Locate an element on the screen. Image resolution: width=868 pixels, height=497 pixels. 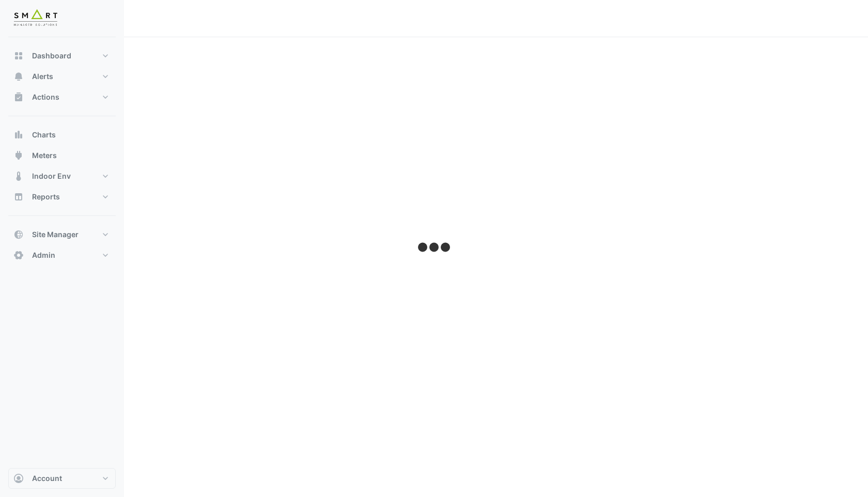
span: Admin is located at coordinates (43, 255).